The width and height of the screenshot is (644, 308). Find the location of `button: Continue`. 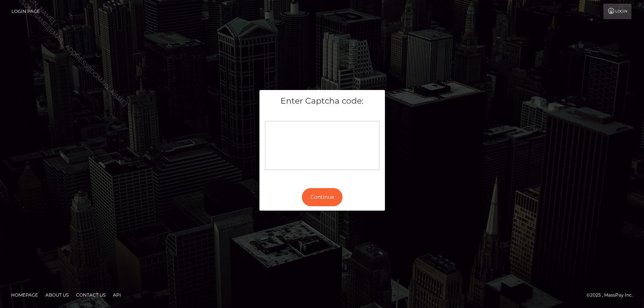

button: Continue is located at coordinates (322, 197).